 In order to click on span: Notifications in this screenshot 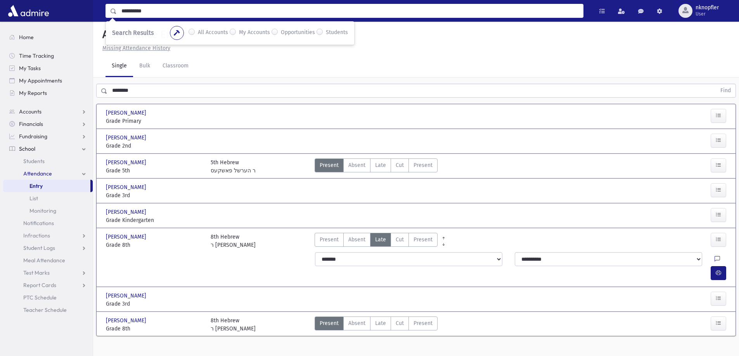, I will do `click(38, 223)`.